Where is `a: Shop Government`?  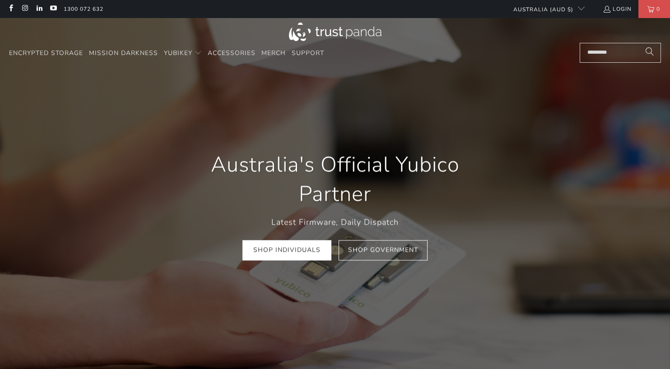
a: Shop Government is located at coordinates (383, 250).